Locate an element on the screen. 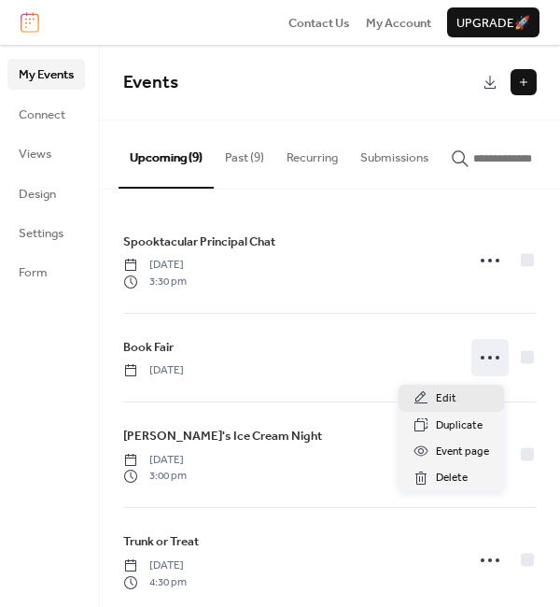 The image size is (560, 607). button: Upgrade🚀 is located at coordinates (493, 22).